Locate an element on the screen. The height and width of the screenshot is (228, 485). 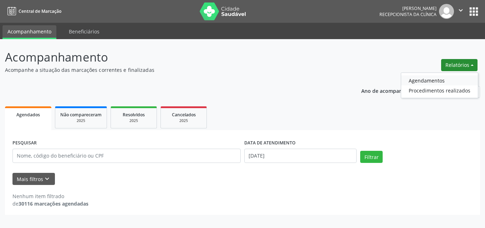
span: Resolvidos is located at coordinates (134, 115).